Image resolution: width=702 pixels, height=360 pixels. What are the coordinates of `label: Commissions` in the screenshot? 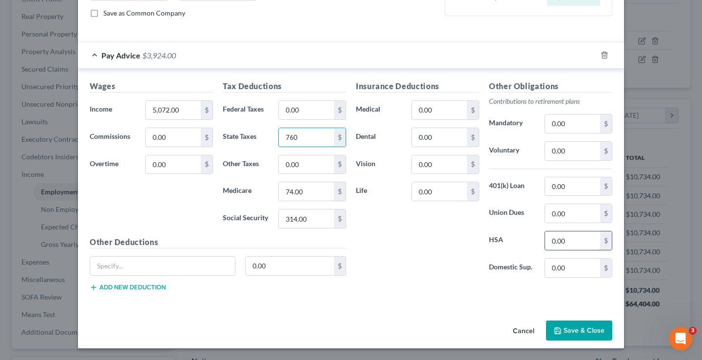 It's located at (113, 137).